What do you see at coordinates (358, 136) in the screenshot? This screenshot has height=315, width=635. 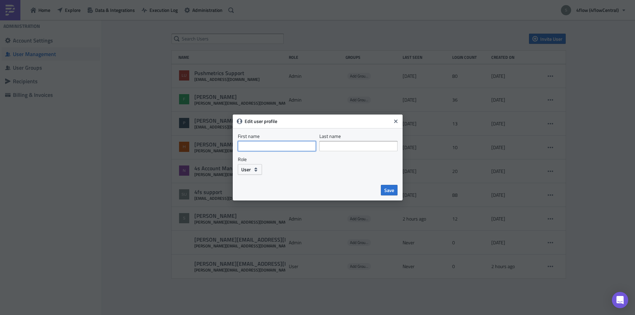 I see `label: Last name` at bounding box center [358, 136].